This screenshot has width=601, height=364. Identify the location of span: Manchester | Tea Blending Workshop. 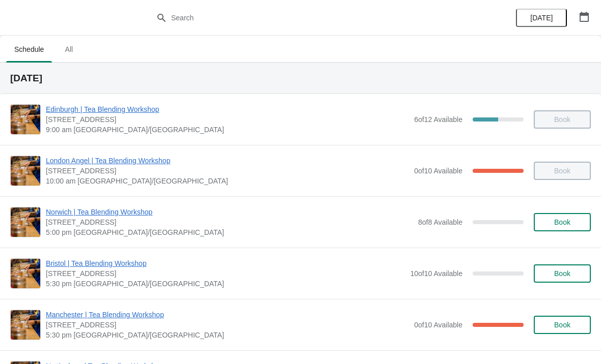
(227, 315).